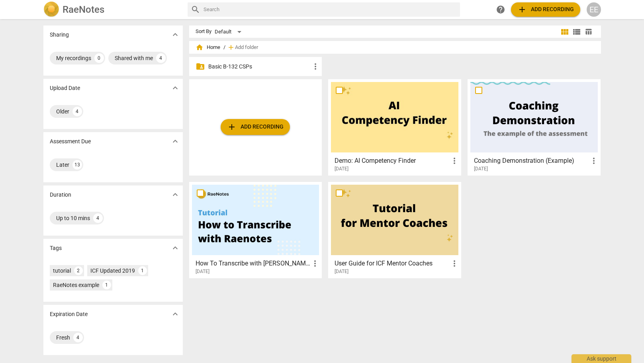 The width and height of the screenshot is (644, 363). What do you see at coordinates (196, 9) in the screenshot?
I see `span: search` at bounding box center [196, 9].